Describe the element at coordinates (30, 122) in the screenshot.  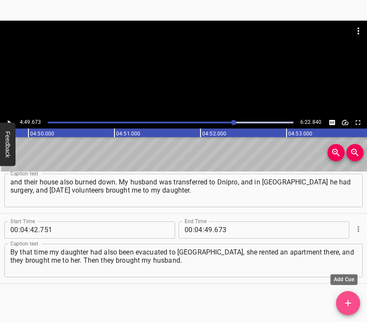
I see `span: 4:49.673` at that location.